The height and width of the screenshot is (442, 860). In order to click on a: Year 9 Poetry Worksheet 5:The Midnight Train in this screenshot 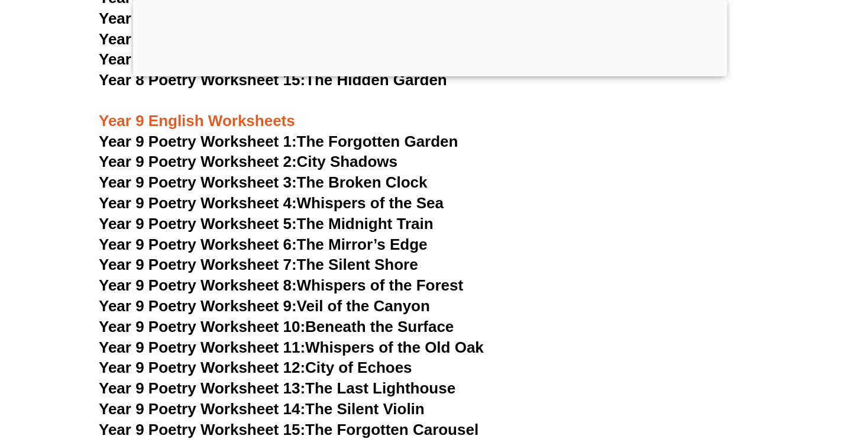, I will do `click(266, 224)`.